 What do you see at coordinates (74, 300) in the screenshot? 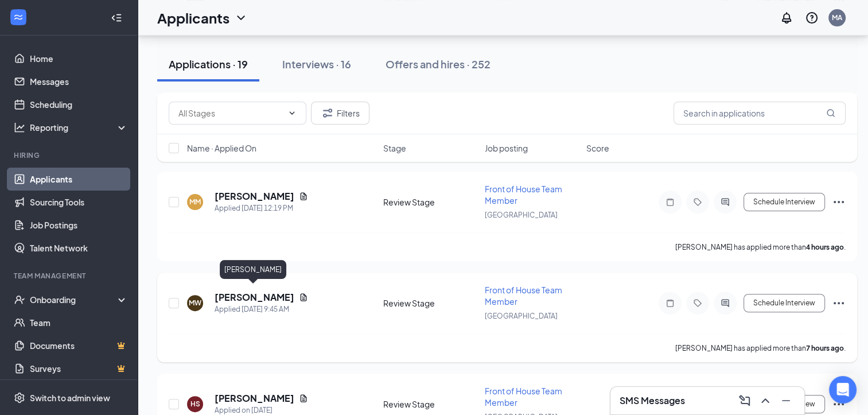
I see `div: Onboarding` at bounding box center [74, 300].